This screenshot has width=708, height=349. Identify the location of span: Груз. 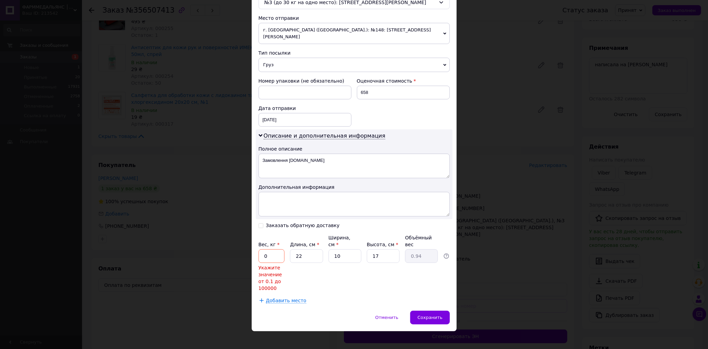
(354, 65).